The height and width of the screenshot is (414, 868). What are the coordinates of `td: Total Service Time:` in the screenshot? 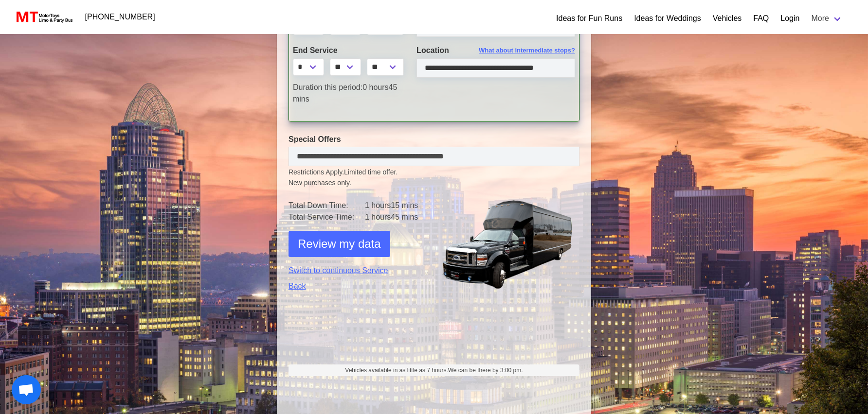 It's located at (327, 217).